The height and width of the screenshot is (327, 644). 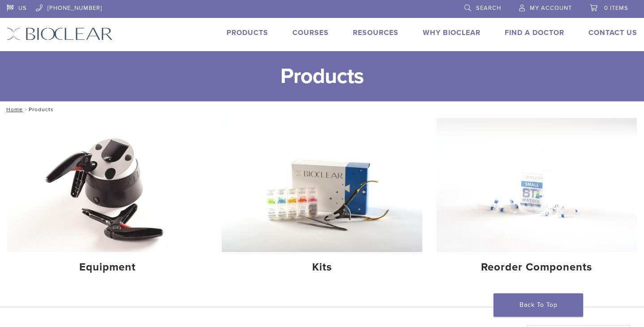 I want to click on a: Reorder Components, so click(x=537, y=199).